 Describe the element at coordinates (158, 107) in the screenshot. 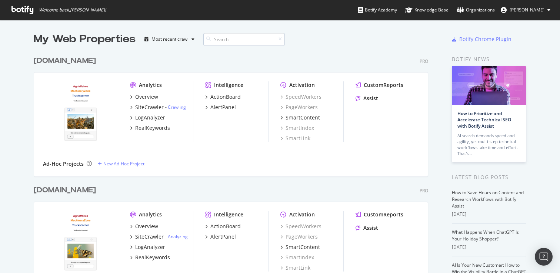

I see `a: SiteCrawler- Crawling` at that location.